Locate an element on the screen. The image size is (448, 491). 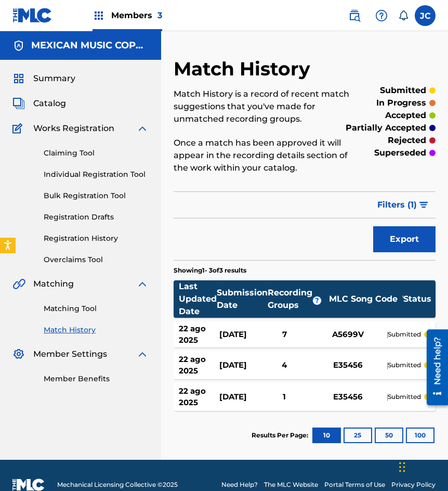
img: Matching is located at coordinates (19, 284).